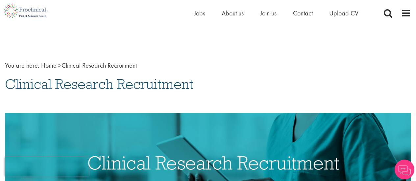 This screenshot has height=181, width=416. I want to click on a: Join us, so click(268, 13).